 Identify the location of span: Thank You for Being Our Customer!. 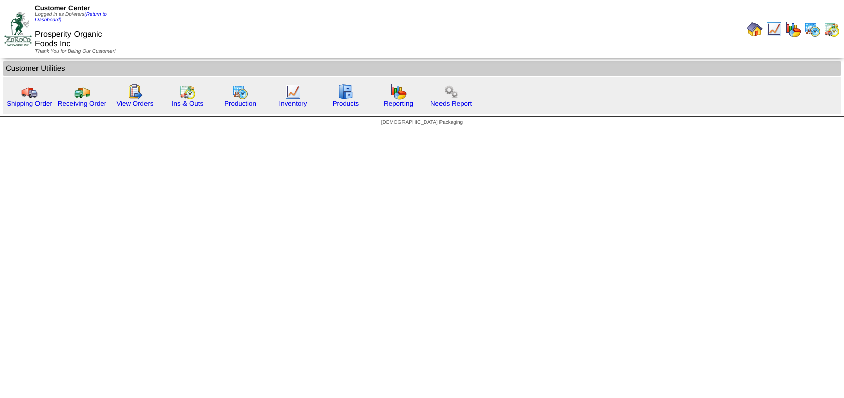
(75, 51).